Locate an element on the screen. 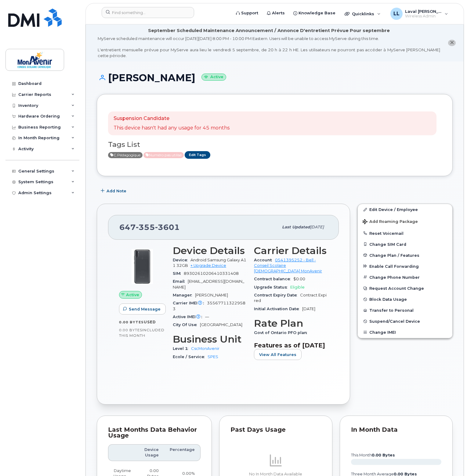 The width and height of the screenshot is (467, 476). h3: Tags List is located at coordinates (275, 144).